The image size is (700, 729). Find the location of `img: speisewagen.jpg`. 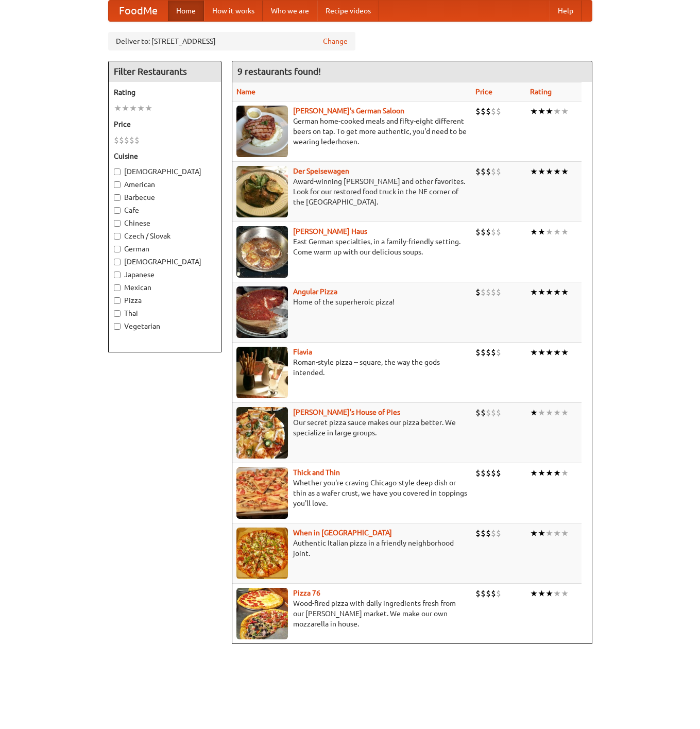

img: speisewagen.jpg is located at coordinates (262, 191).